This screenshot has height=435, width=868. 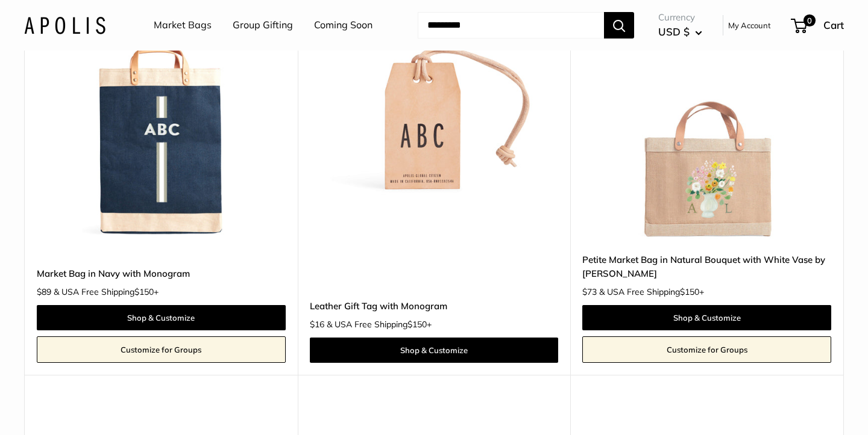 What do you see at coordinates (834, 25) in the screenshot?
I see `span: Cart` at bounding box center [834, 25].